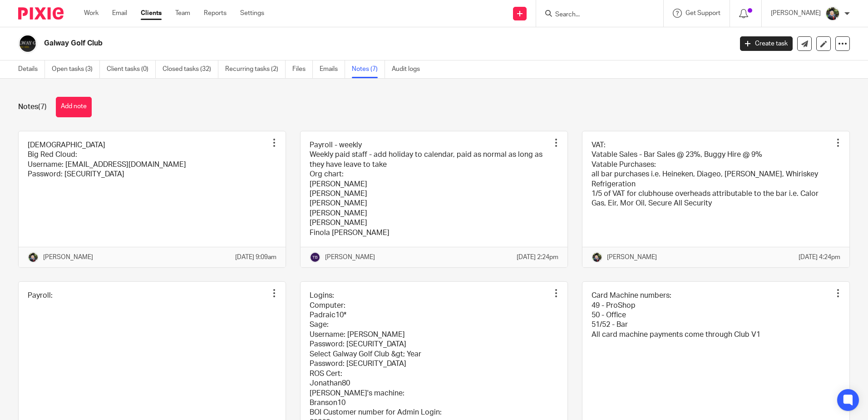 The height and width of the screenshot is (420, 868). I want to click on a: Details, so click(32, 69).